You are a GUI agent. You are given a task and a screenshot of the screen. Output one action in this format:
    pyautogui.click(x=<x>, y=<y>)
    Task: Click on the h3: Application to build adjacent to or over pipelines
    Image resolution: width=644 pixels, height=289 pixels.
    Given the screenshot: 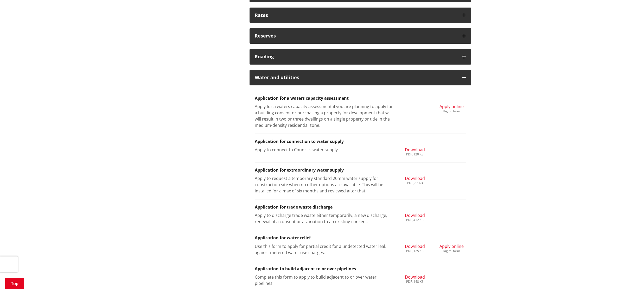 What is the action you would take?
    pyautogui.click(x=361, y=269)
    